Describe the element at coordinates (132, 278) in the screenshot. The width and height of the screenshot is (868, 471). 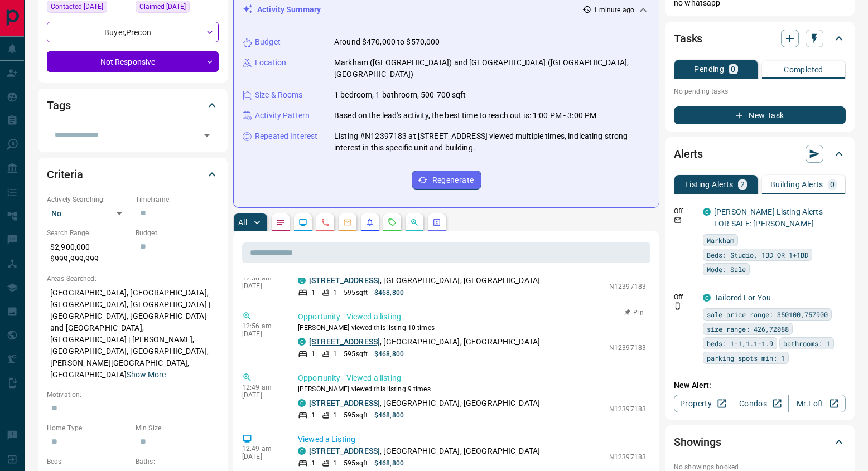
I see `p: Areas Searched:` at that location.